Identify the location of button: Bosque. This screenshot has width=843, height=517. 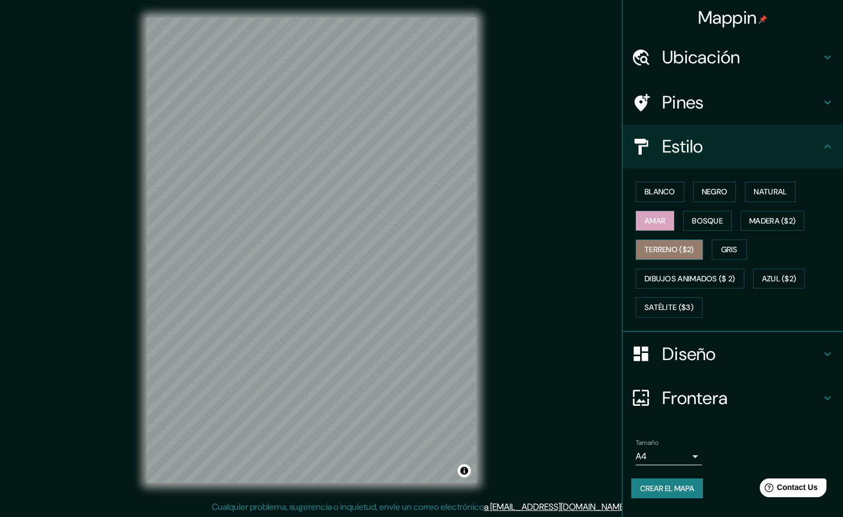
(707, 221).